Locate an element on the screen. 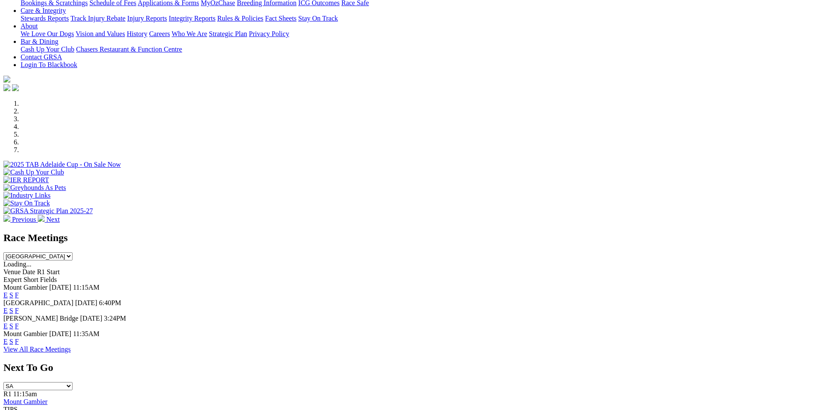 The height and width of the screenshot is (410, 814). a: Login To Blackbook is located at coordinates (49, 64).